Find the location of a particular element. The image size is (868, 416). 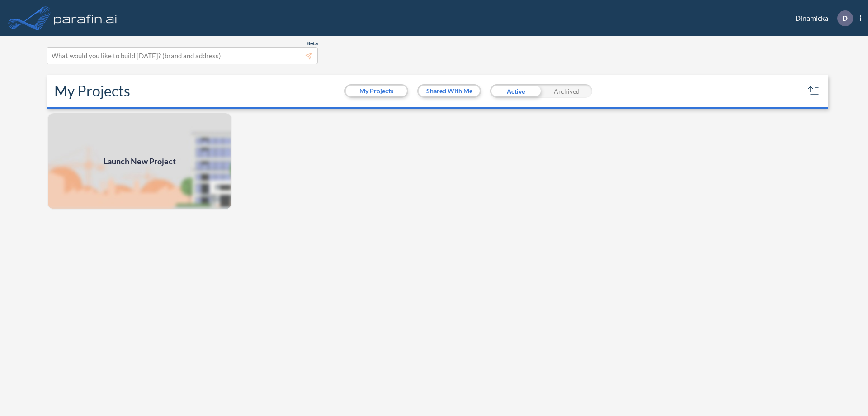

span: Launch New Project is located at coordinates (139, 161).